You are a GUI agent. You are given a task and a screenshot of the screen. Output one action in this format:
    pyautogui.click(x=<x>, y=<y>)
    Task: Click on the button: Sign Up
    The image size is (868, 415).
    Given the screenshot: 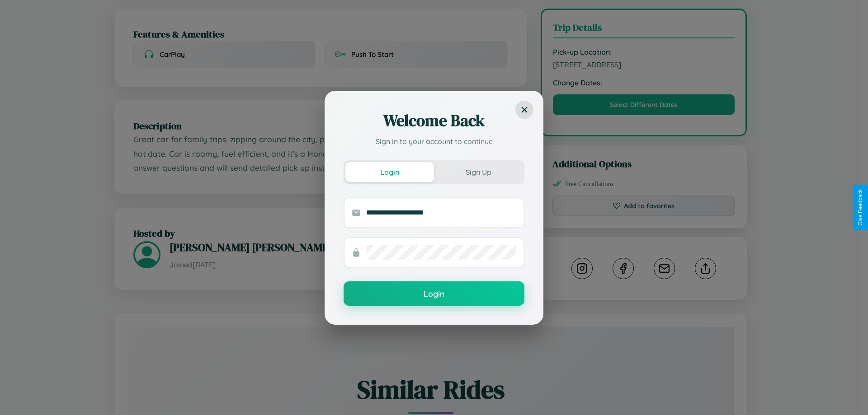 What is the action you would take?
    pyautogui.click(x=478, y=172)
    